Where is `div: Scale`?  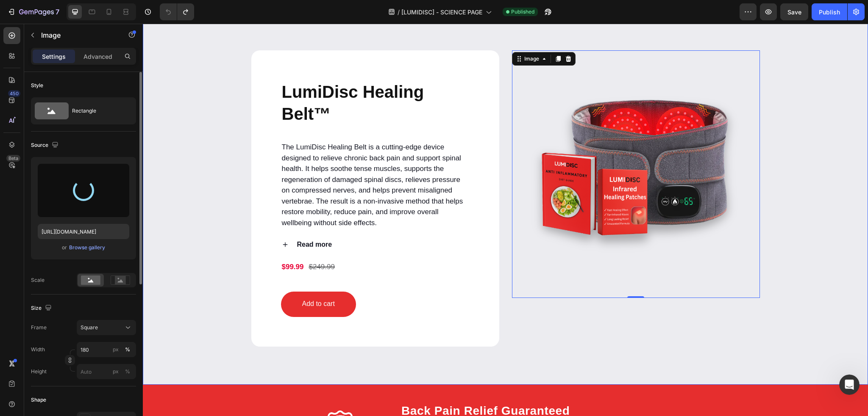 div: Scale is located at coordinates (38, 280).